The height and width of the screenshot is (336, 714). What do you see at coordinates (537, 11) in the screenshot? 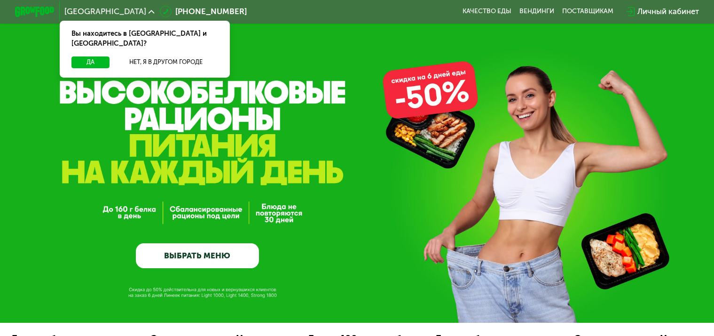
I see `a: Вендинги` at bounding box center [537, 11].